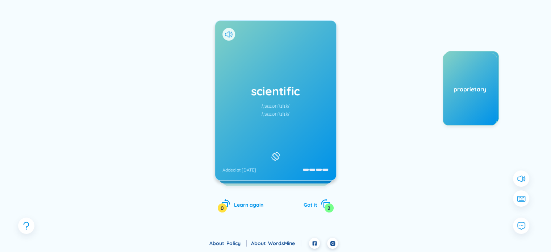  I want to click on span: rotate-left, so click(226, 203).